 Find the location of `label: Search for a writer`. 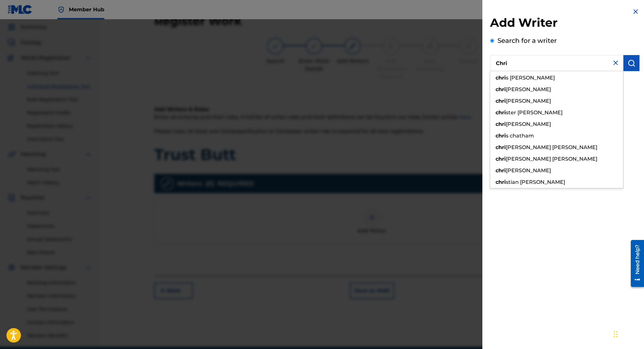

label: Search for a writer is located at coordinates (527, 41).